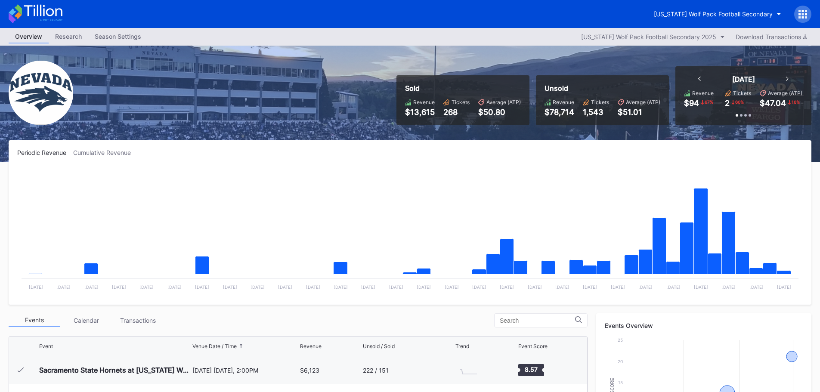  I want to click on div: Season Settings, so click(118, 36).